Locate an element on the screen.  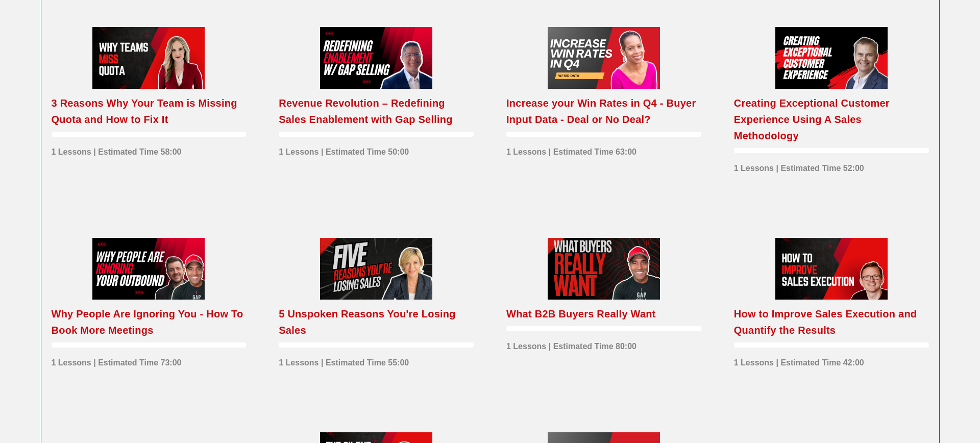
div: 1 Lessons | Estimated Time 73:00 is located at coordinates (117, 360).